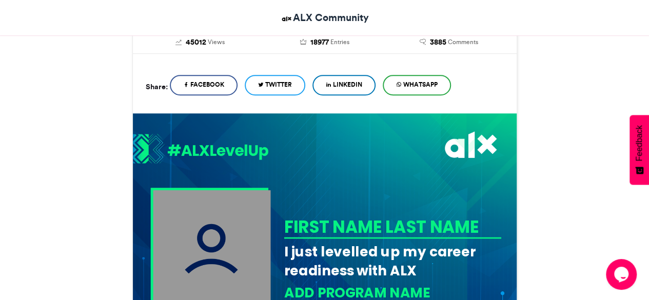 This screenshot has height=300, width=649. Describe the element at coordinates (196, 43) in the screenshot. I see `span: 45012` at that location.